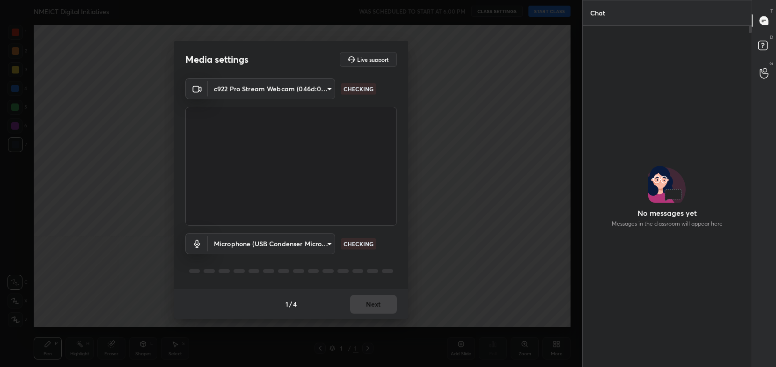  I want to click on h4: 1, so click(287, 304).